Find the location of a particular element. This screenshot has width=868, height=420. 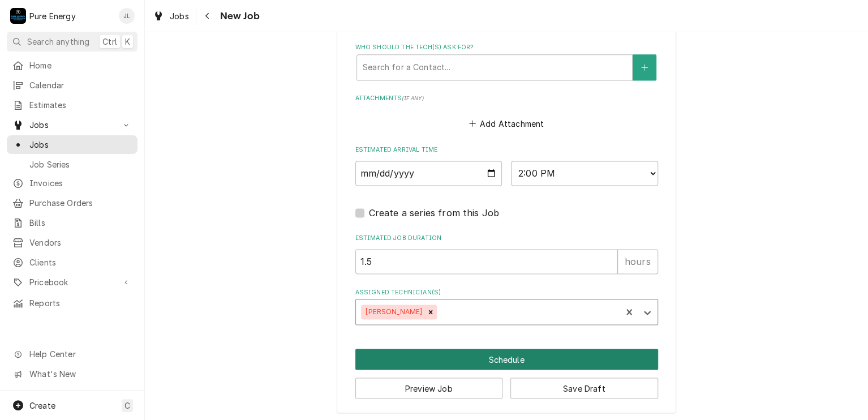

div: Who should the tech(s) ask for? is located at coordinates (507, 61).